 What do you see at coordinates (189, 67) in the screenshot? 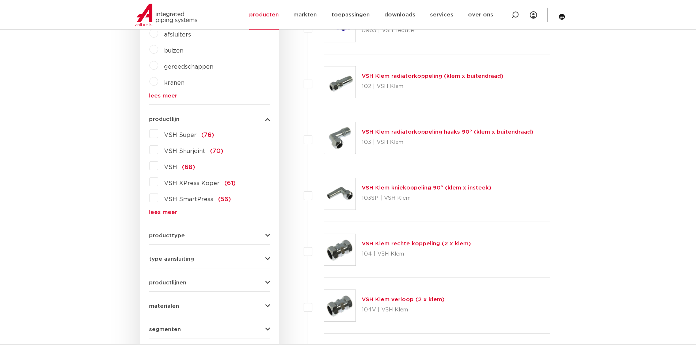
I see `span: gereedschappen` at bounding box center [189, 67].